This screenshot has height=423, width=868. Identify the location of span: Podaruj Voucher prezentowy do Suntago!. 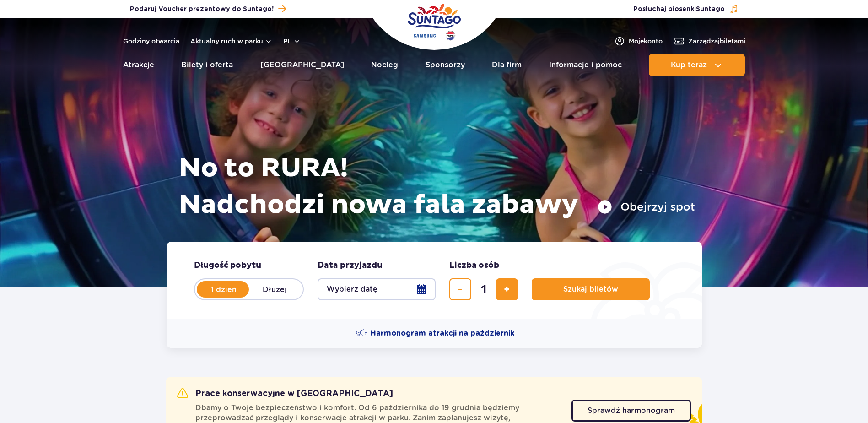
(202, 9).